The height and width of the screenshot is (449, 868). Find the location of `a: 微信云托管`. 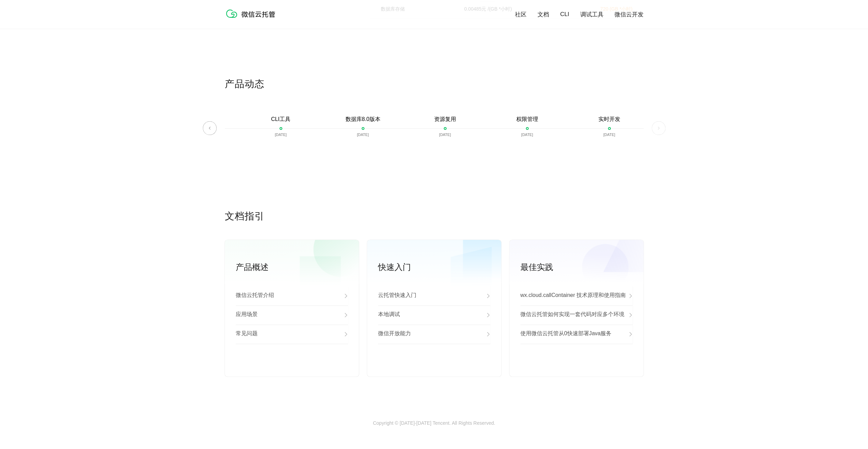

a: 微信云托管 is located at coordinates (253, 19).